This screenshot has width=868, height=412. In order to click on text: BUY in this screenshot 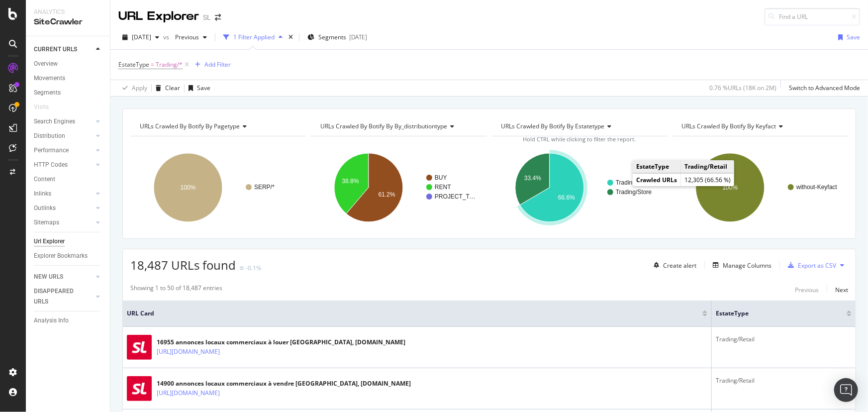, I will do `click(441, 178)`.